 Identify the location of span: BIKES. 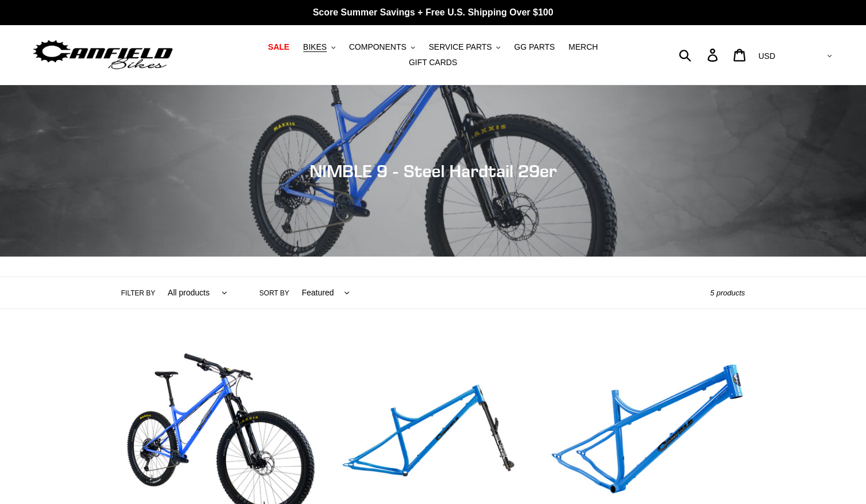
(315, 47).